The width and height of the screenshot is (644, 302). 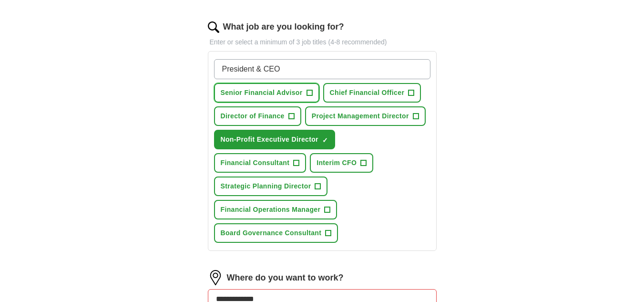 What do you see at coordinates (322, 69) in the screenshot?
I see `input: Type a job title and press enter` at bounding box center [322, 69].